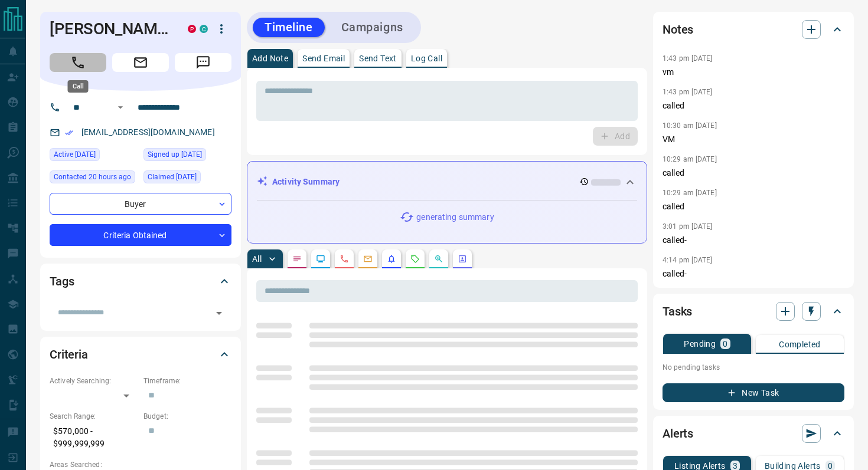  What do you see at coordinates (92, 177) in the screenshot?
I see `span: Contacted 20 hours ago` at bounding box center [92, 177].